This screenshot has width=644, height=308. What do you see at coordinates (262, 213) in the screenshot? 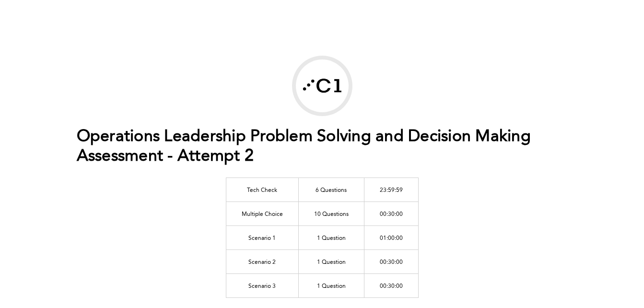
I see `td: Multiple Choice` at bounding box center [262, 213].